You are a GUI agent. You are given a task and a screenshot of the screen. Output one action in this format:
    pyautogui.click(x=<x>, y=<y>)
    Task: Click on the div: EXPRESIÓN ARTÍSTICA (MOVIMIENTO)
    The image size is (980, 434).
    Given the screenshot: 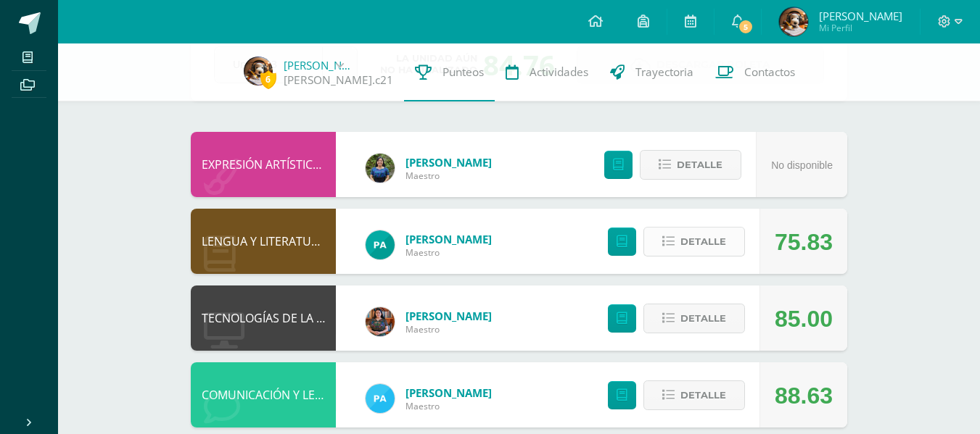 What is the action you would take?
    pyautogui.click(x=264, y=165)
    